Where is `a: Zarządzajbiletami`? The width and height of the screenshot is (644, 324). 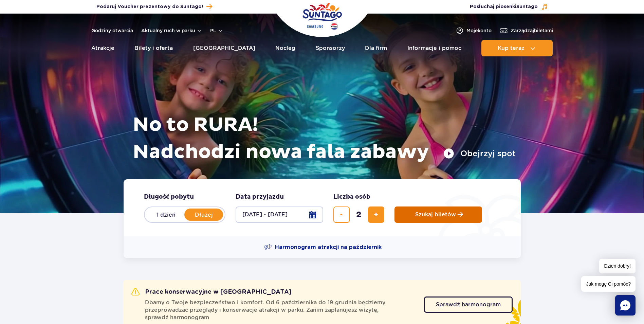
a: Zarządzajbiletami is located at coordinates (526, 30).